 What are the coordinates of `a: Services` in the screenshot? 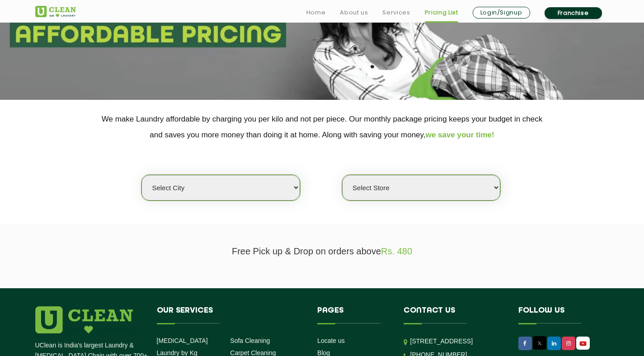 It's located at (396, 13).